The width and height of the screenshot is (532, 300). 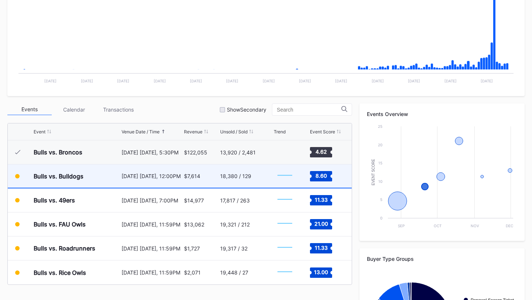 I want to click on text: Dec, so click(x=510, y=226).